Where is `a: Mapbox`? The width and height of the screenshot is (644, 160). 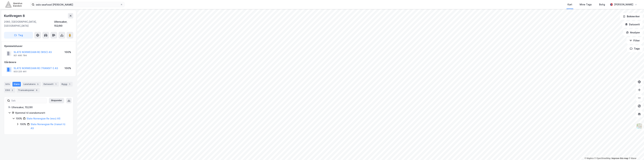 a: Mapbox is located at coordinates (589, 158).